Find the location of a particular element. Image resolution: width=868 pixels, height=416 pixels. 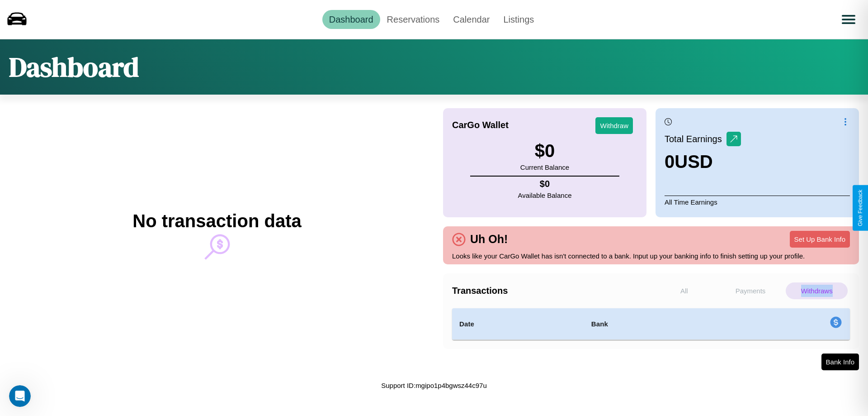

h4: Bank is located at coordinates (654, 324).